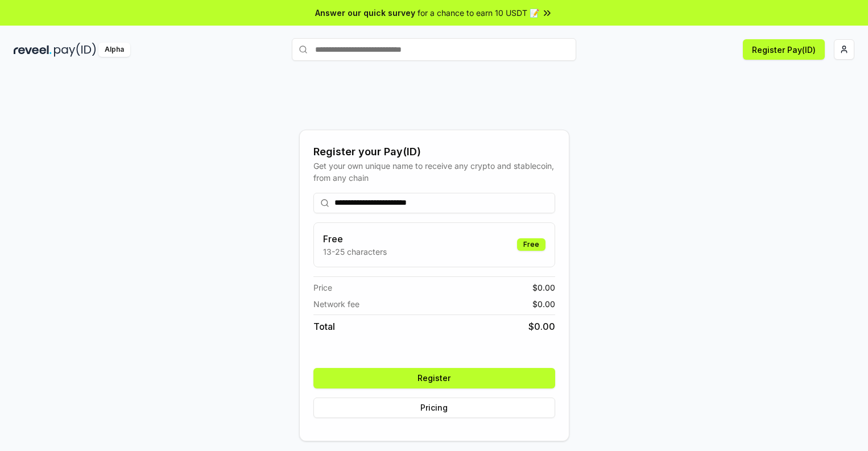  What do you see at coordinates (33, 49) in the screenshot?
I see `img: reveel_dark` at bounding box center [33, 49].